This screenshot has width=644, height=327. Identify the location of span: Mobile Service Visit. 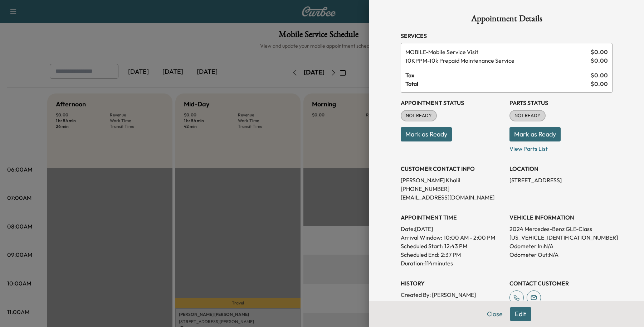
(497, 52).